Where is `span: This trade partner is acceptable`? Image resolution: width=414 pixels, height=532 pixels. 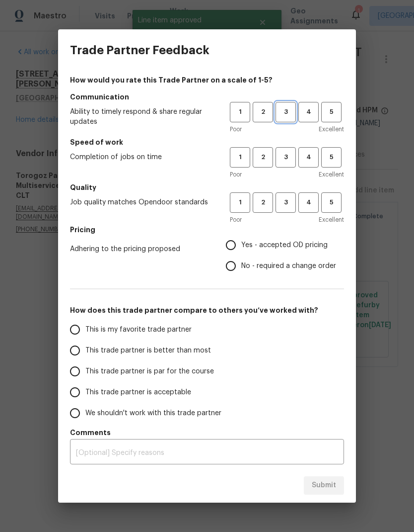
span: This trade partner is acceptable is located at coordinates (138, 392).